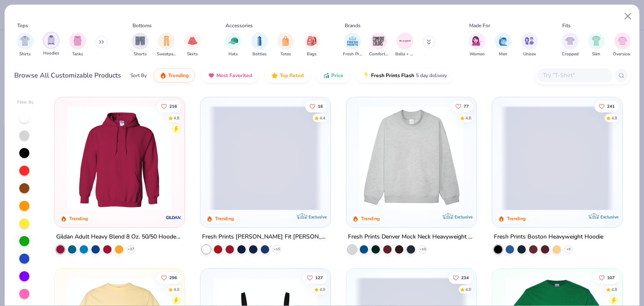 This screenshot has width=644, height=306. Describe the element at coordinates (229, 76) in the screenshot. I see `button: Most Favorited` at that location.